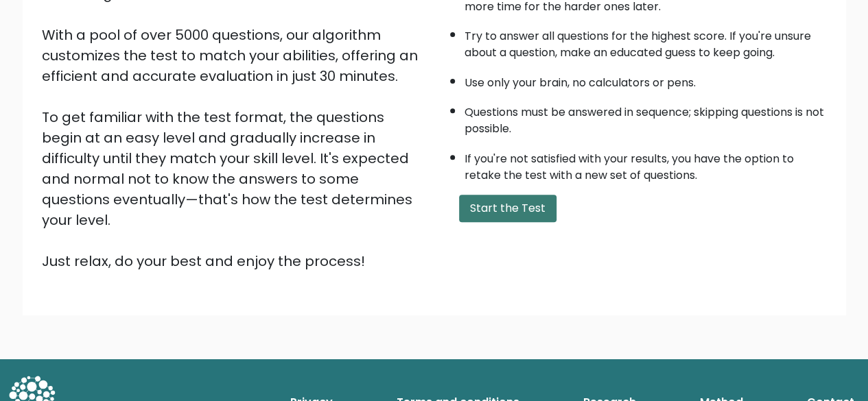  Describe the element at coordinates (646, 164) in the screenshot. I see `li: If you're not satisfied with your results, you have the option to retake the test with a new set ...` at that location.